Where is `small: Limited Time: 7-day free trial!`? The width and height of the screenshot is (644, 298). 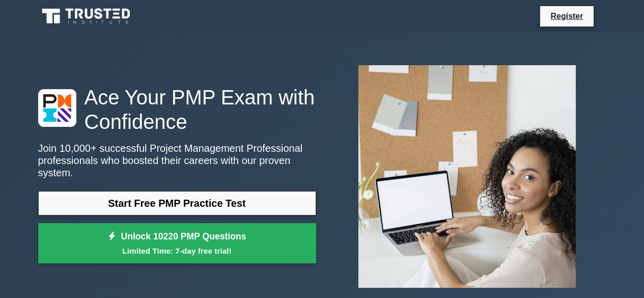 small: Limited Time: 7-day free trial! is located at coordinates (177, 251).